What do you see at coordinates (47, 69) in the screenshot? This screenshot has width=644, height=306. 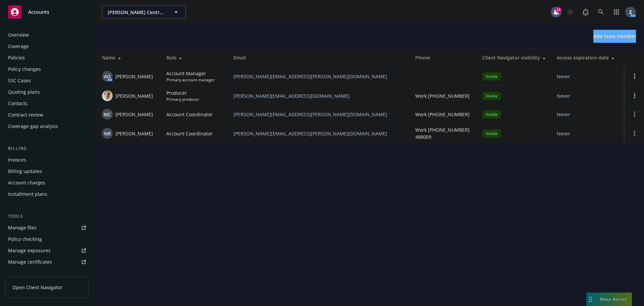 I see `a: Policy changes` at bounding box center [47, 69].